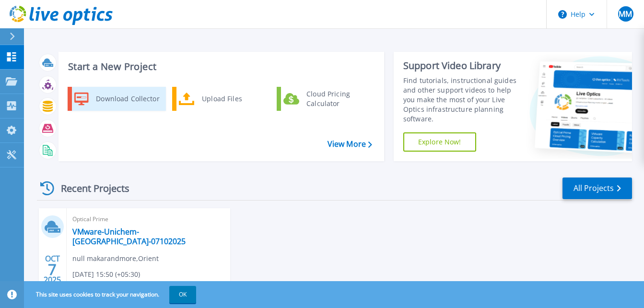 This screenshot has height=308, width=644. Describe the element at coordinates (349, 144) in the screenshot. I see `a: View More` at that location.